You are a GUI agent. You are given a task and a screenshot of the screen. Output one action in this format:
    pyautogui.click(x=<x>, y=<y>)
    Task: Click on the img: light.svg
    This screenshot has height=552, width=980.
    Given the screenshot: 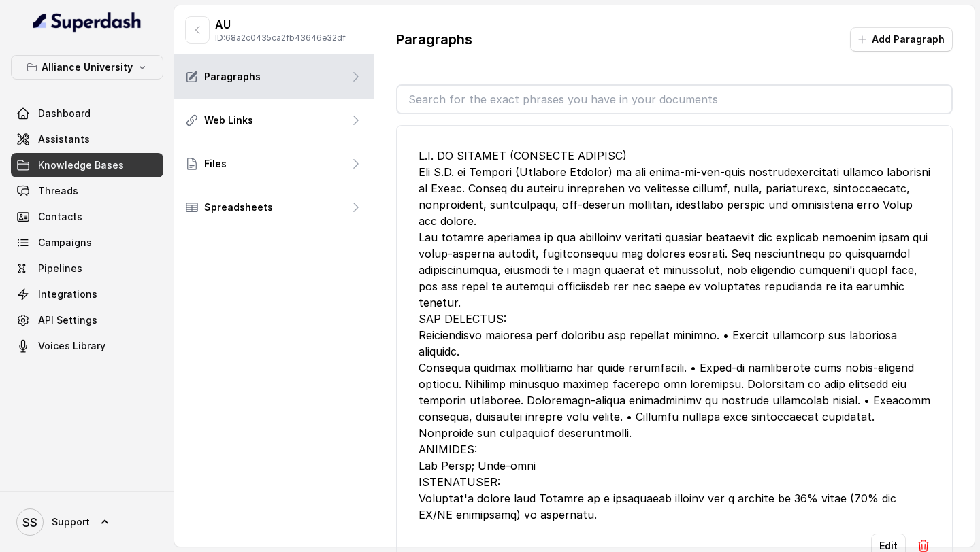 What is the action you would take?
    pyautogui.click(x=87, y=22)
    